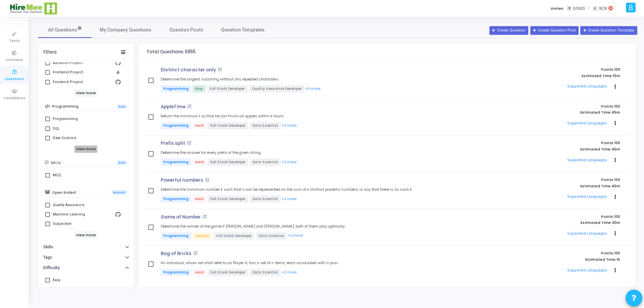 Image resolution: width=644 pixels, height=308 pixels. I want to click on button: Tags, so click(86, 257).